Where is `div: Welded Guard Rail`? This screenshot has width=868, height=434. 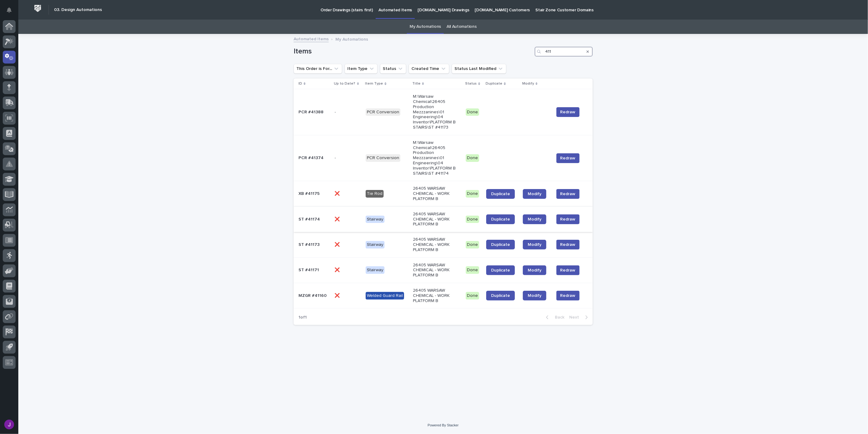 div: Welded Guard Rail is located at coordinates (385, 295).